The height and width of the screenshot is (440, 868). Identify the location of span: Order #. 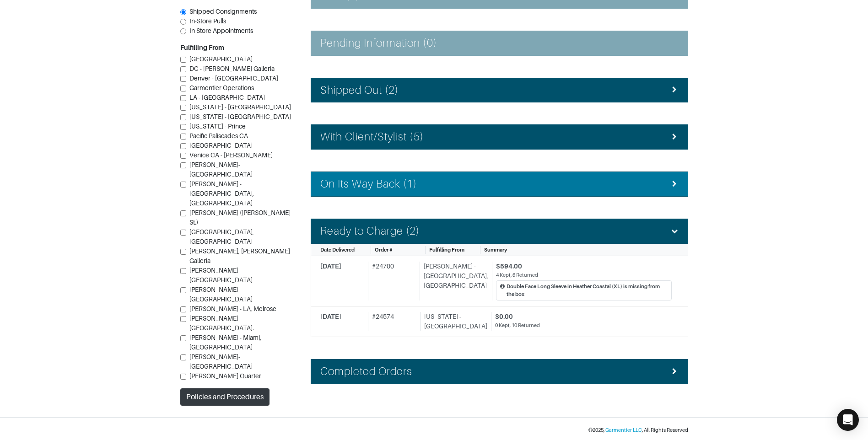
(384, 250).